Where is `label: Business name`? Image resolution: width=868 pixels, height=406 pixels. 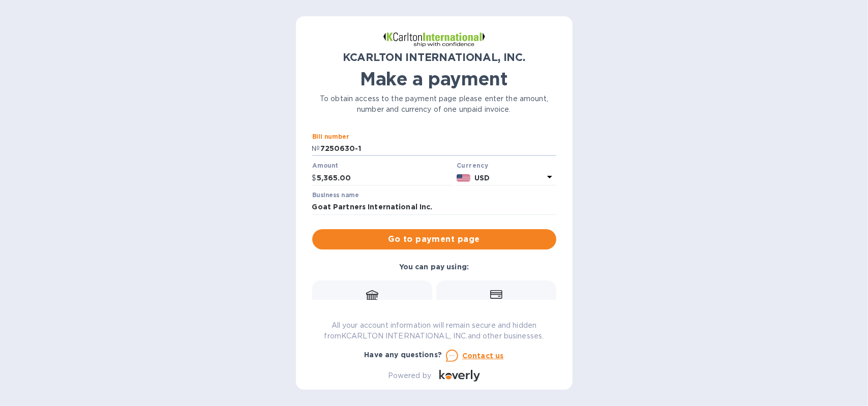
label: Business name is located at coordinates (336, 195).